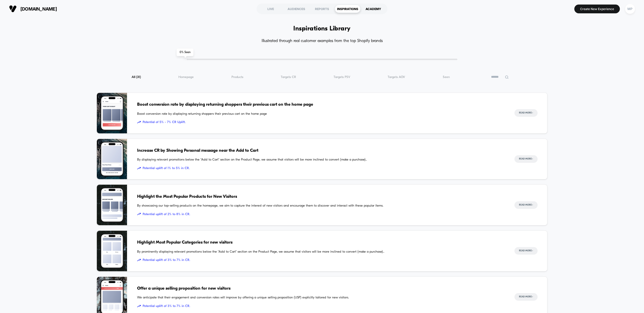 The height and width of the screenshot is (313, 644). What do you see at coordinates (321, 160) in the screenshot?
I see `span: By displaying relevant promotions below the "Add to Cart" section on the Product Page, we assume ...` at bounding box center [321, 160].